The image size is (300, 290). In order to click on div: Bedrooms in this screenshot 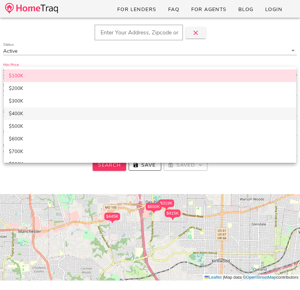, I will do `click(150, 111)`.